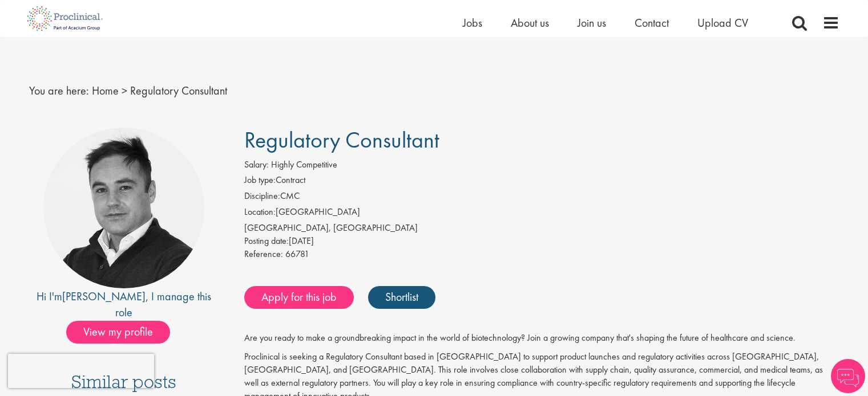  Describe the element at coordinates (530, 23) in the screenshot. I see `a: About us` at that location.